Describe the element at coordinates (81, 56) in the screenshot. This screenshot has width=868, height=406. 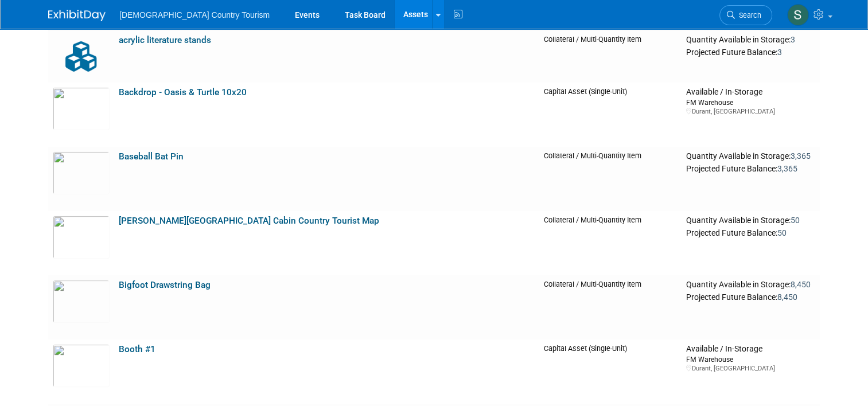
I see `img: Collateral-Icon-2.png` at that location.